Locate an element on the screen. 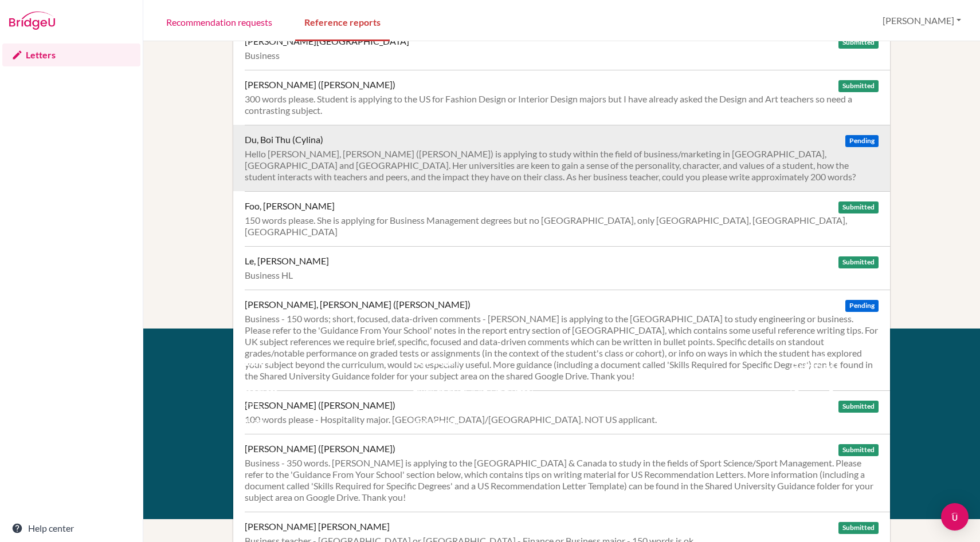 The image size is (980, 542). a: Privacy is located at coordinates (252, 421).